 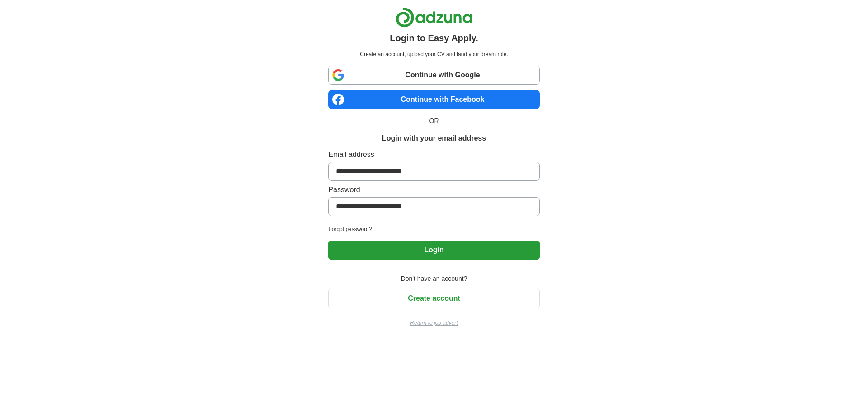 What do you see at coordinates (434, 229) in the screenshot?
I see `h2: Forgot password?` at bounding box center [434, 229].